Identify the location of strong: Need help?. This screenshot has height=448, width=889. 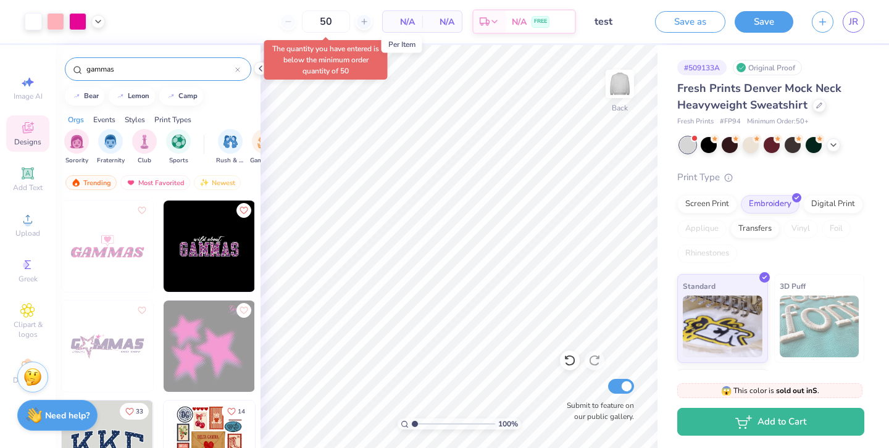
(67, 416).